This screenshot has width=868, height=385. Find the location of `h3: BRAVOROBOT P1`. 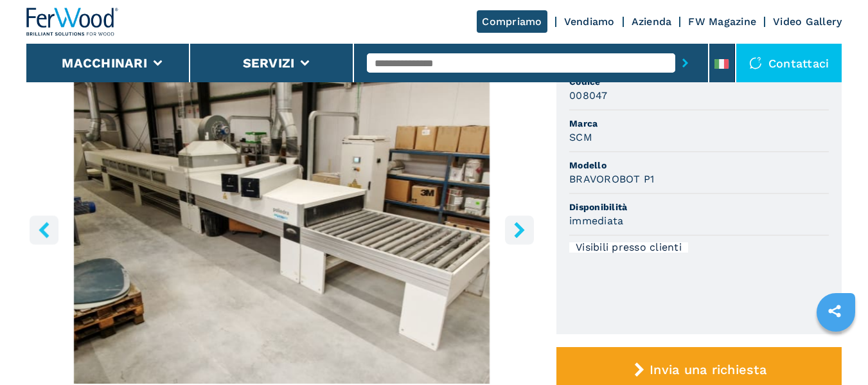

h3: BRAVOROBOT P1 is located at coordinates (612, 178).